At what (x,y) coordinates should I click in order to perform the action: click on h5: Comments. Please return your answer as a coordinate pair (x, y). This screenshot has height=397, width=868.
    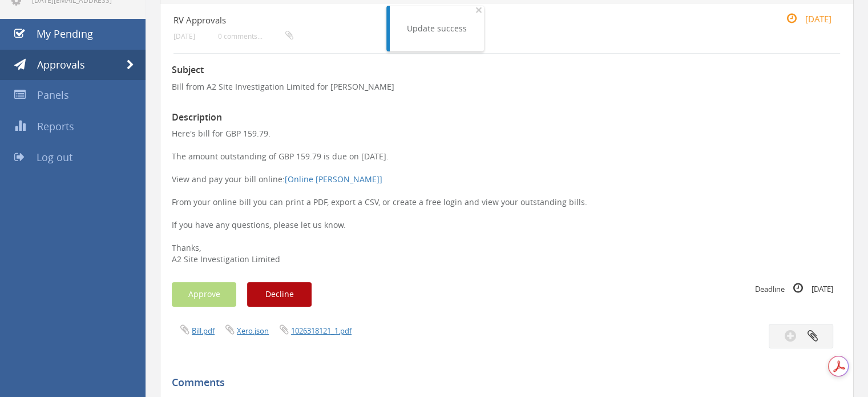
    Looking at the image, I should click on (502, 383).